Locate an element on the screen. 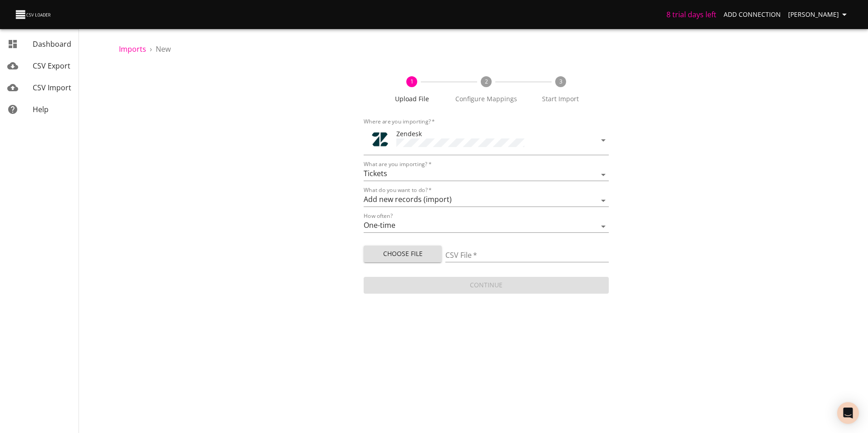 The height and width of the screenshot is (433, 868). span: CSV Import is located at coordinates (52, 88).